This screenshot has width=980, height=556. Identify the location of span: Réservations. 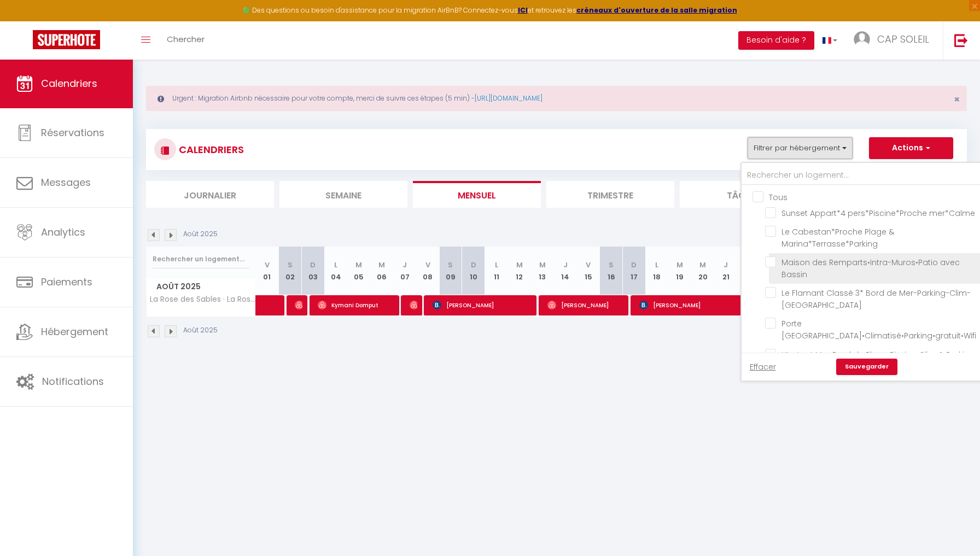
(72, 133).